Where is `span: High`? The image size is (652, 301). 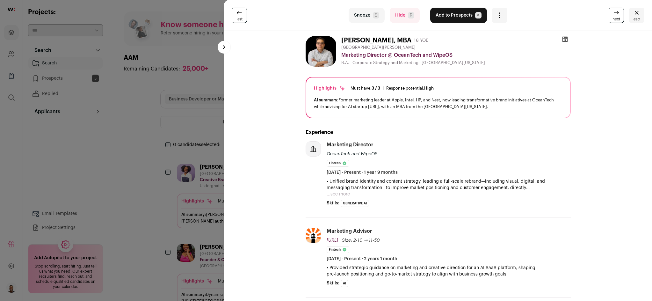
span: High is located at coordinates (429, 88).